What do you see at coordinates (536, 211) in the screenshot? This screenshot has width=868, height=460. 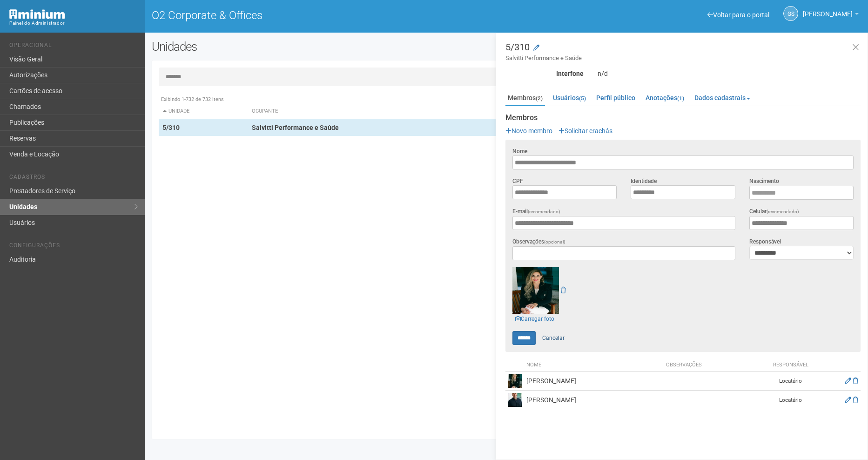 I see `label: E-mail` at bounding box center [536, 211].